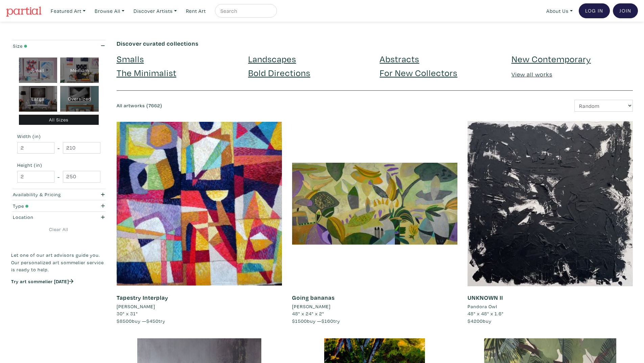 The width and height of the screenshot is (644, 363). I want to click on a: New Contemporary, so click(551, 58).